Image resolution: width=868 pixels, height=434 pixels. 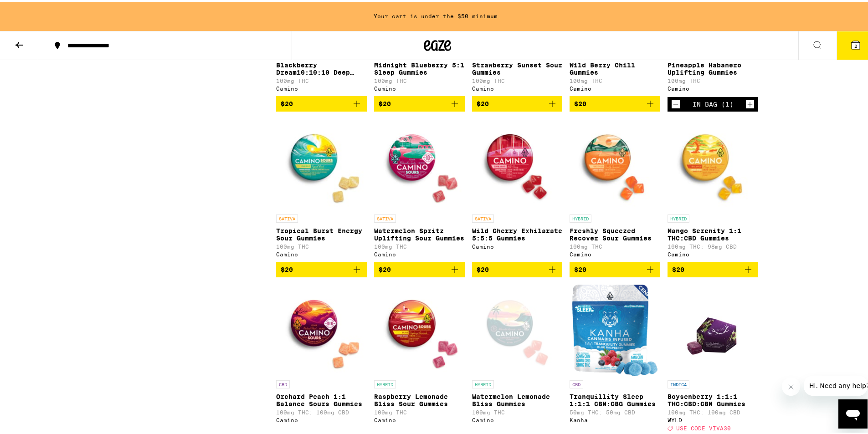 What do you see at coordinates (615, 162) in the screenshot?
I see `img: Camino - Freshly Squeezed Recover Sour Gummies` at bounding box center [615, 162].